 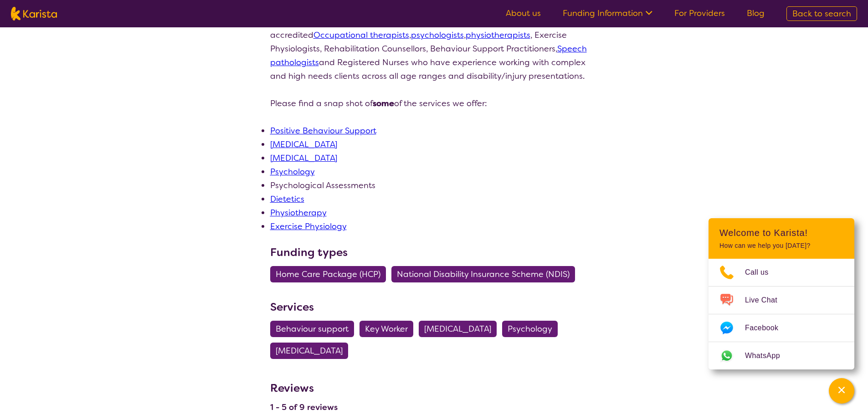 I want to click on span: Psychology, so click(x=530, y=329).